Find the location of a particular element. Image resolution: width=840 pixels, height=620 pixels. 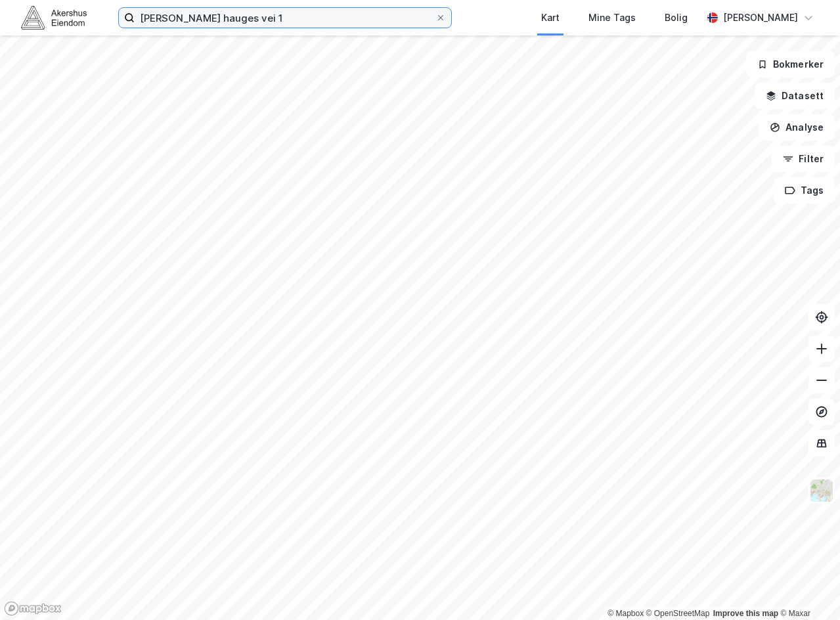

button: Tags is located at coordinates (804, 191).